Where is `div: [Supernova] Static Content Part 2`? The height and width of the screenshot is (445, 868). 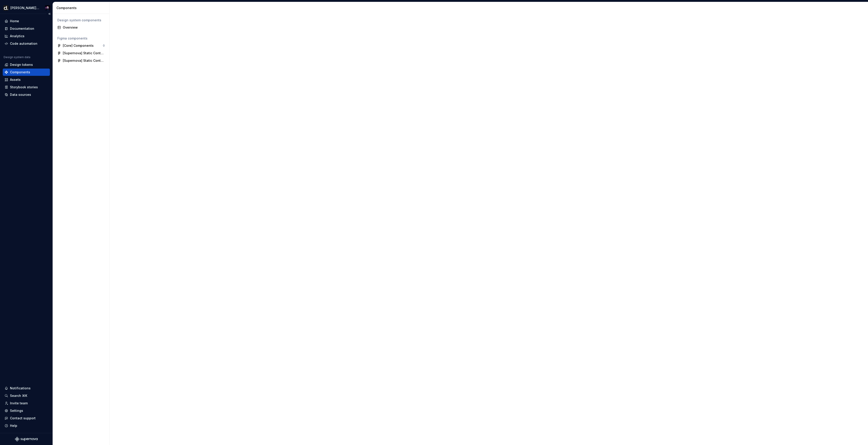
div: [Supernova] Static Content Part 2 is located at coordinates (84, 61).